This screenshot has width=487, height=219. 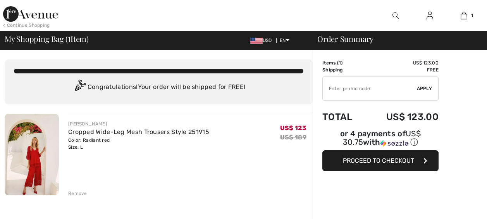 I want to click on input: Promo code, so click(x=370, y=88).